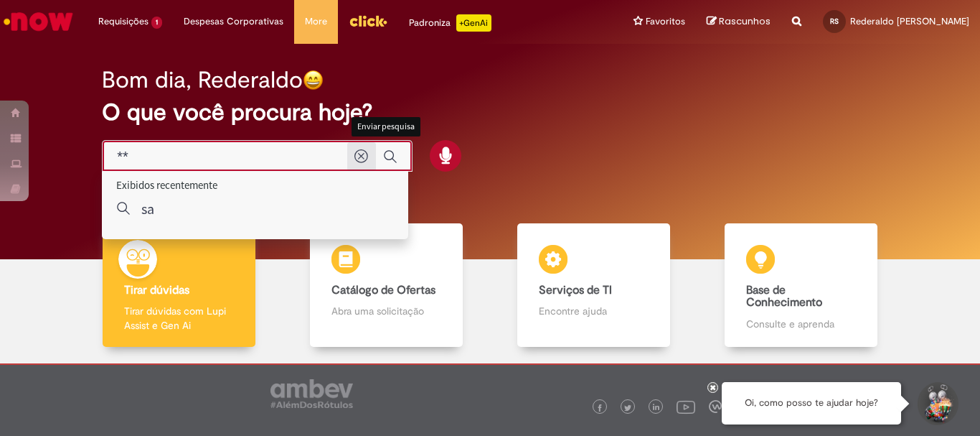 Image resolution: width=980 pixels, height=436 pixels. Describe the element at coordinates (937, 403) in the screenshot. I see `button: Iniciar Conversa de Suporte` at that location.